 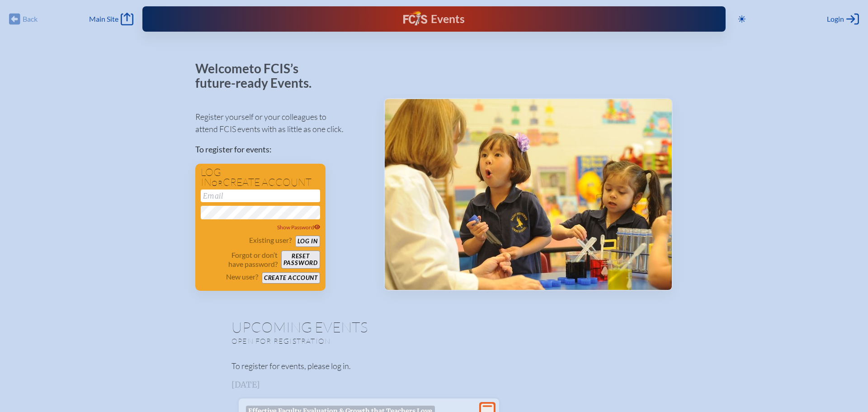 I want to click on h1: Log in create account, so click(x=261, y=177).